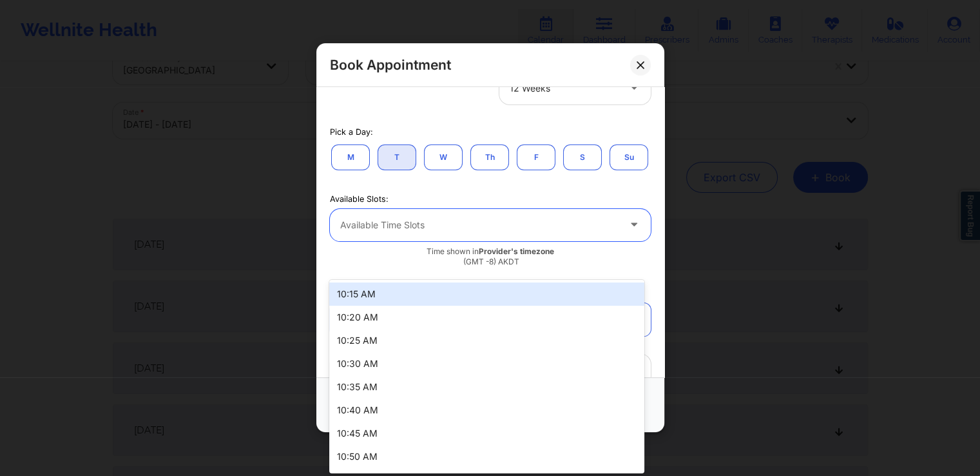 The image size is (980, 476). What do you see at coordinates (397, 157) in the screenshot?
I see `button: T` at bounding box center [397, 157].